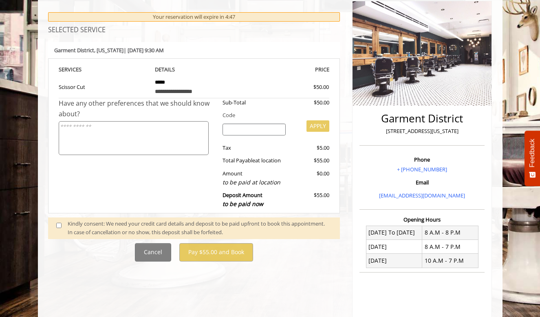 This screenshot has height=317, width=540. Describe the element at coordinates (450, 232) in the screenshot. I see `td: 8 A.M - 8 P.M` at that location.